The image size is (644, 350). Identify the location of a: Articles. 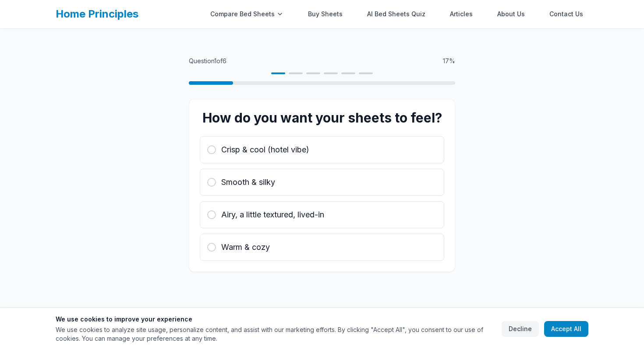
(462, 14).